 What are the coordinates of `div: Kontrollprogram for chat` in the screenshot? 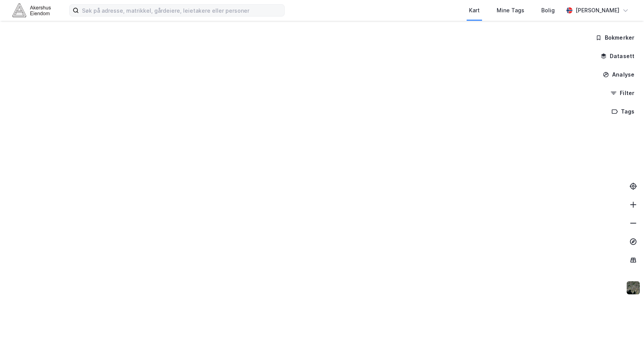 It's located at (624, 346).